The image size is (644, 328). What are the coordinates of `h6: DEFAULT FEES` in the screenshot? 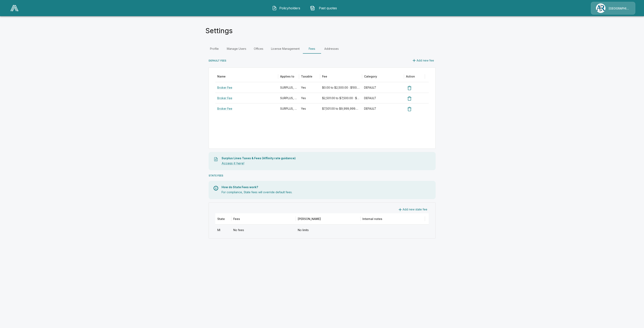 It's located at (217, 61).